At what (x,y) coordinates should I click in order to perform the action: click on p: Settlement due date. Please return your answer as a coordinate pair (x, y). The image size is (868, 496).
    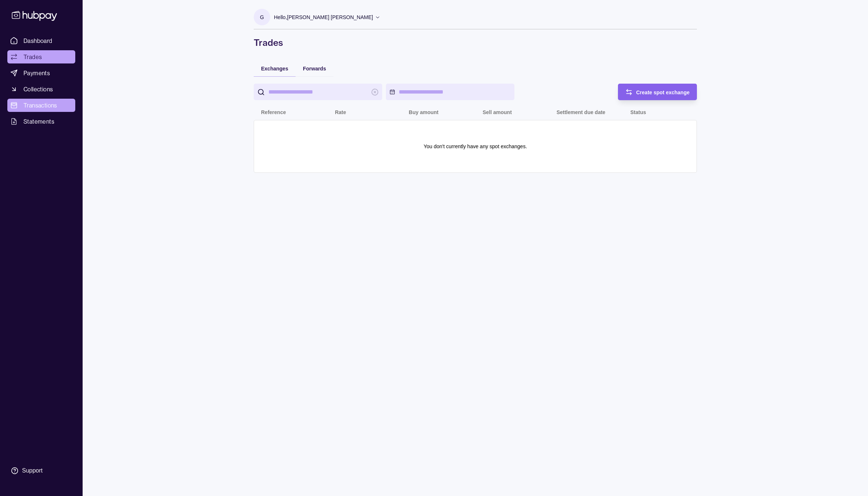
    Looking at the image, I should click on (581, 112).